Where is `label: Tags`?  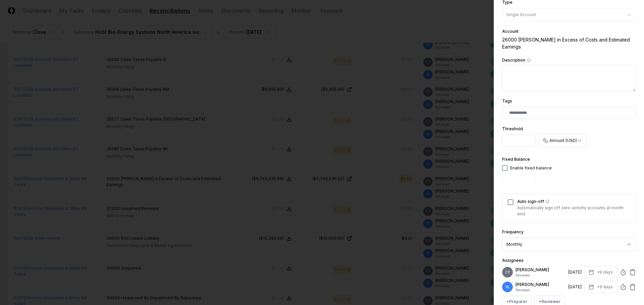 label: Tags is located at coordinates (507, 101).